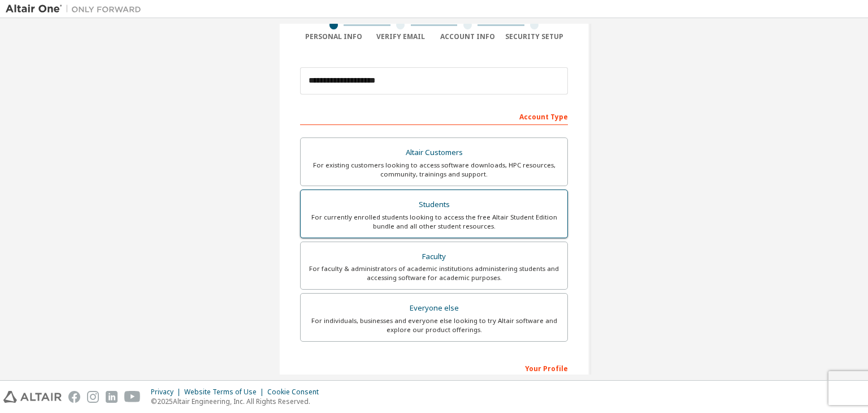 This screenshot has height=413, width=868. Describe the element at coordinates (77, 9) in the screenshot. I see `img: Altair One` at that location.